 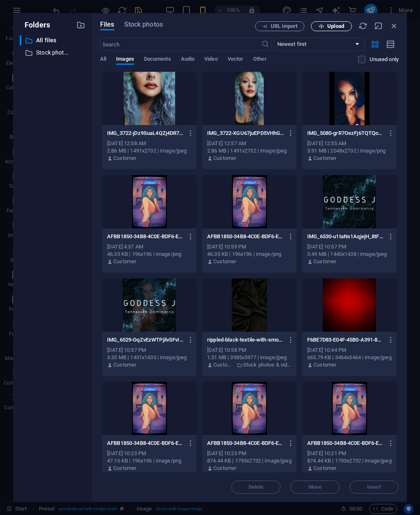 I want to click on p: AFBB1850-34B8-4C0E-BDF6-EBCE3CAA96F6-ExTBcN3n_-PD8D6Vv3wqHA.jpeg, so click(x=345, y=443).